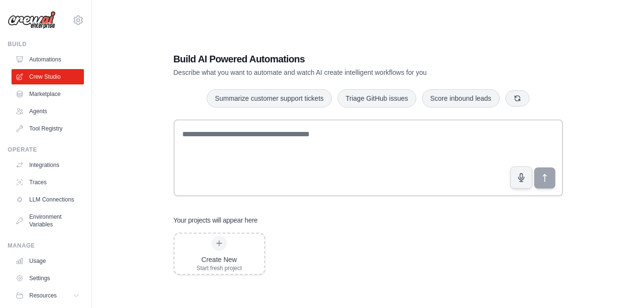 Image resolution: width=644 pixels, height=308 pixels. What do you see at coordinates (46, 44) in the screenshot?
I see `div: Build` at bounding box center [46, 44].